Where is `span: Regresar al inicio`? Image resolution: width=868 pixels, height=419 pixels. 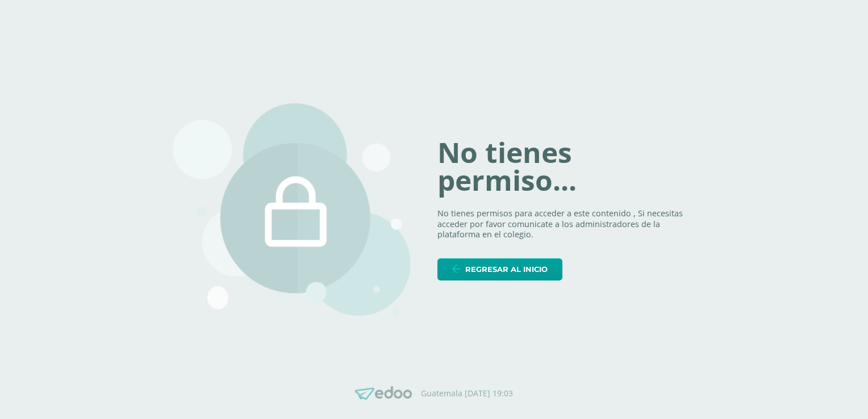
span: Regresar al inicio is located at coordinates (507, 269).